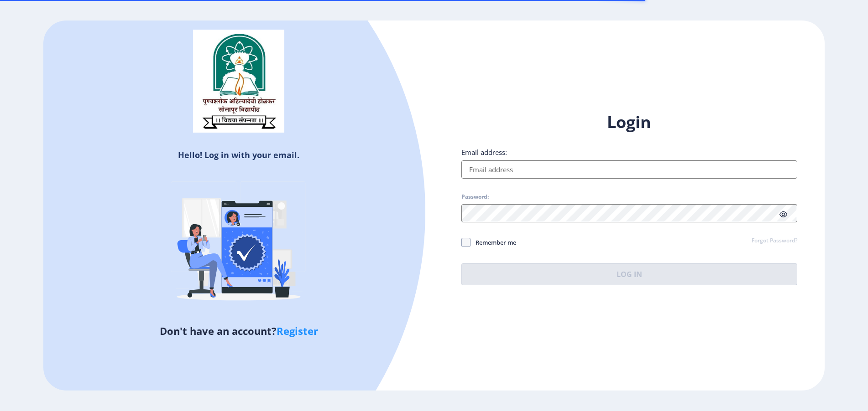  Describe the element at coordinates (485, 153) in the screenshot. I see `label: Email address:` at that location.